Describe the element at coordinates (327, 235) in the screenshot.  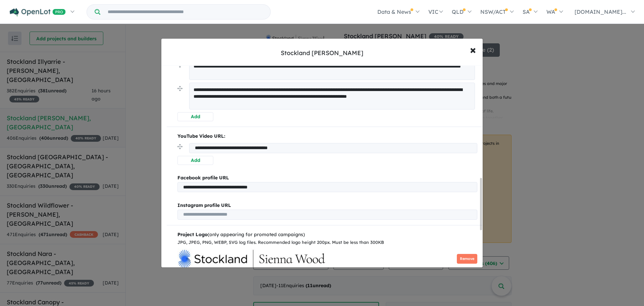
I see `div: (only appearing for promoted campaigns)` at that location.